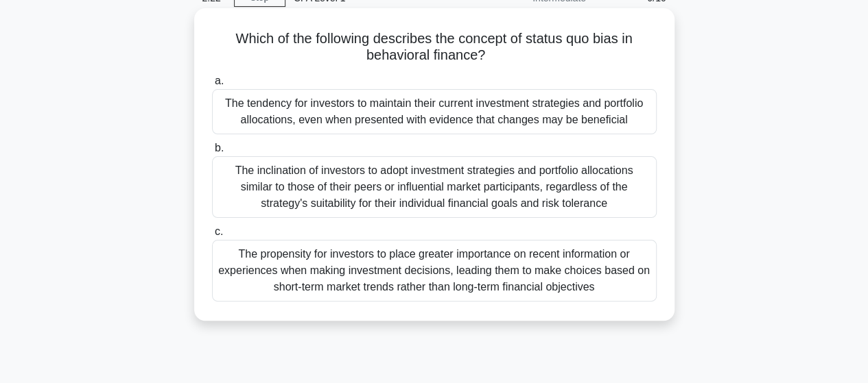  I want to click on div: The propensity for investors to place greater importance on recent information or experiences whe..., so click(434, 271).